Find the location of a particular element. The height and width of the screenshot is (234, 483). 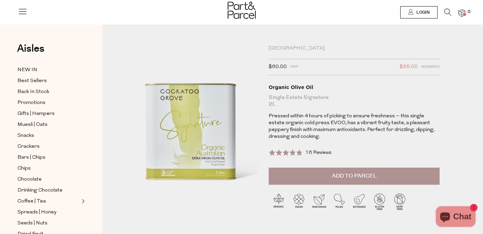

span: Crackers is located at coordinates (28, 147).